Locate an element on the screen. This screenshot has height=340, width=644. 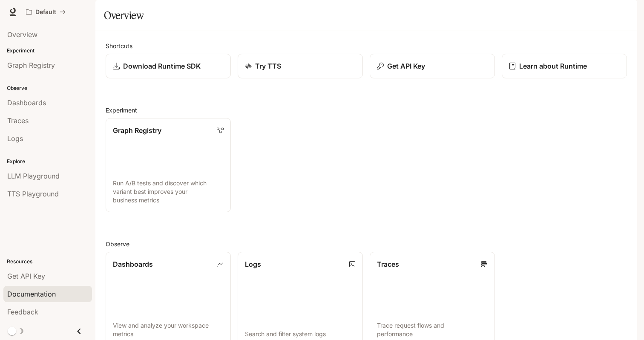
p: Run A/B tests and discover which variant best improves your business metrics is located at coordinates (168, 192).